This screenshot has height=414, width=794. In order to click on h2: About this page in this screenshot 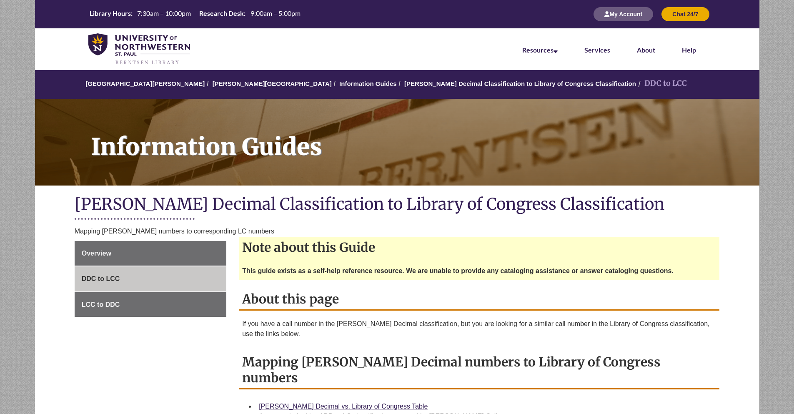, I will do `click(479, 299)`.